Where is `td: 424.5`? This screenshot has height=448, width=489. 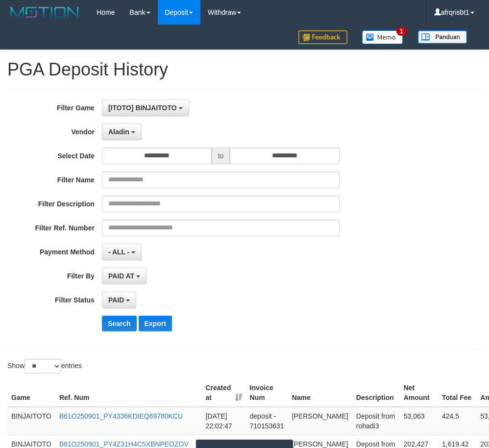
td: 424.5 is located at coordinates (457, 421).